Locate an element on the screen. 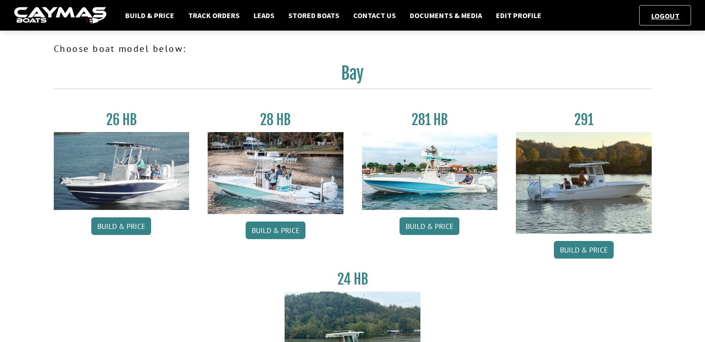 The image size is (705, 342). h3: 24 HB is located at coordinates (352, 279).